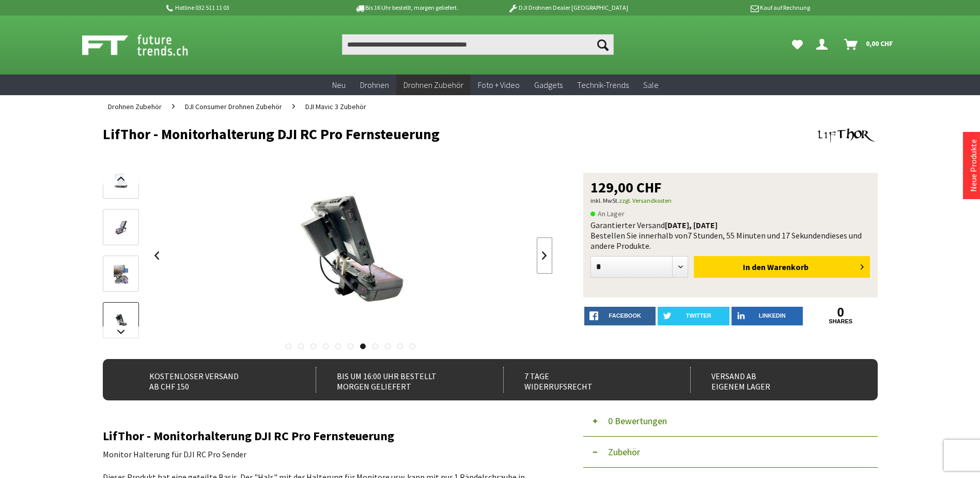  Describe the element at coordinates (233, 106) in the screenshot. I see `span: DJI Consumer Drohnen Zubehör` at that location.